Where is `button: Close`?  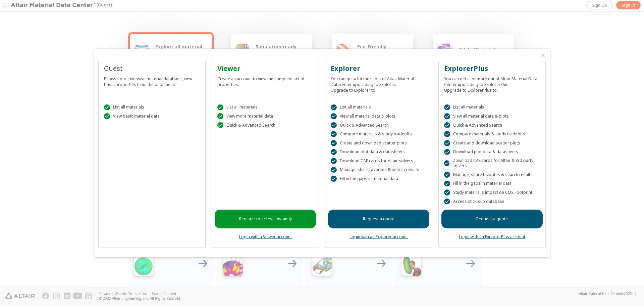 button: Close is located at coordinates (543, 55).